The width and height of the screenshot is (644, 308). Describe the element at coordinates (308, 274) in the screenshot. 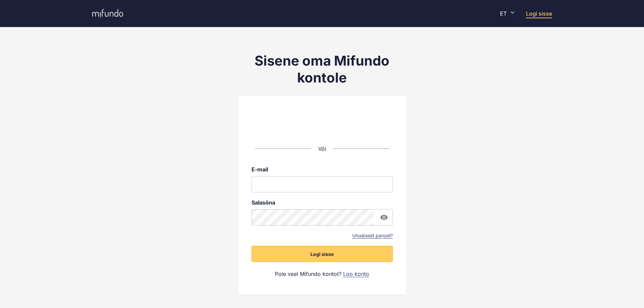

I see `span: Pole veel Mifundo kontot?` at that location.